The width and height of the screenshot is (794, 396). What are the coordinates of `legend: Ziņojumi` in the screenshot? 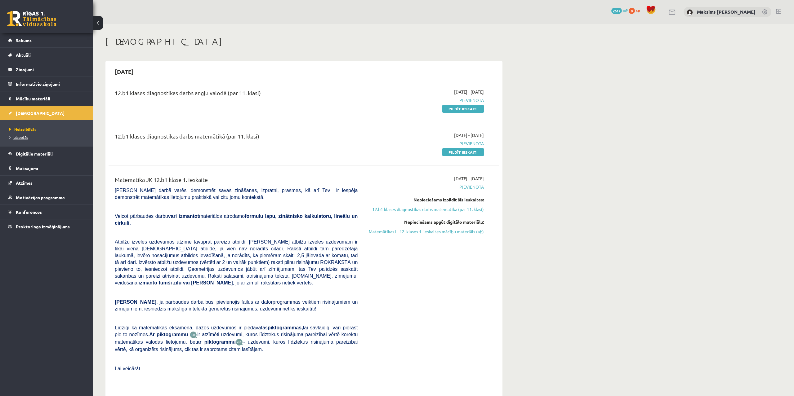 It's located at (51, 69).